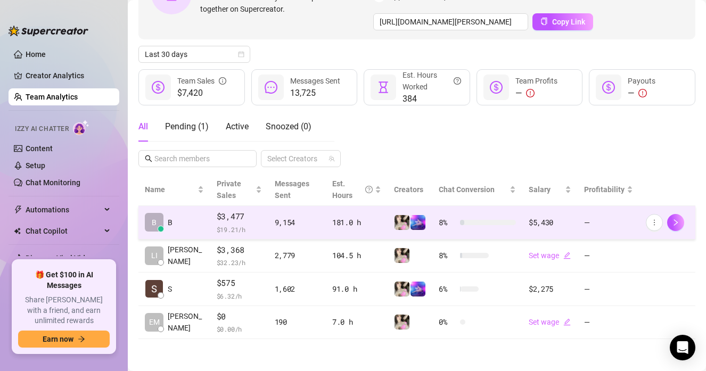  Describe the element at coordinates (550, 223) in the screenshot. I see `div: $5,430` at that location.